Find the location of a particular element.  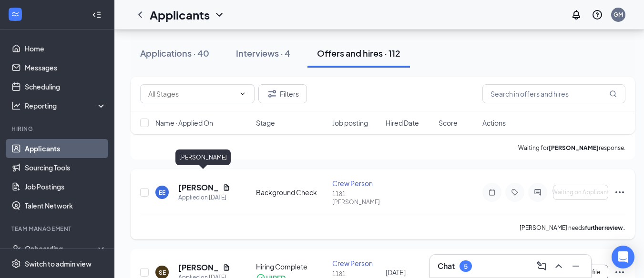

span: Waiting on Applicant is located at coordinates (581, 193).